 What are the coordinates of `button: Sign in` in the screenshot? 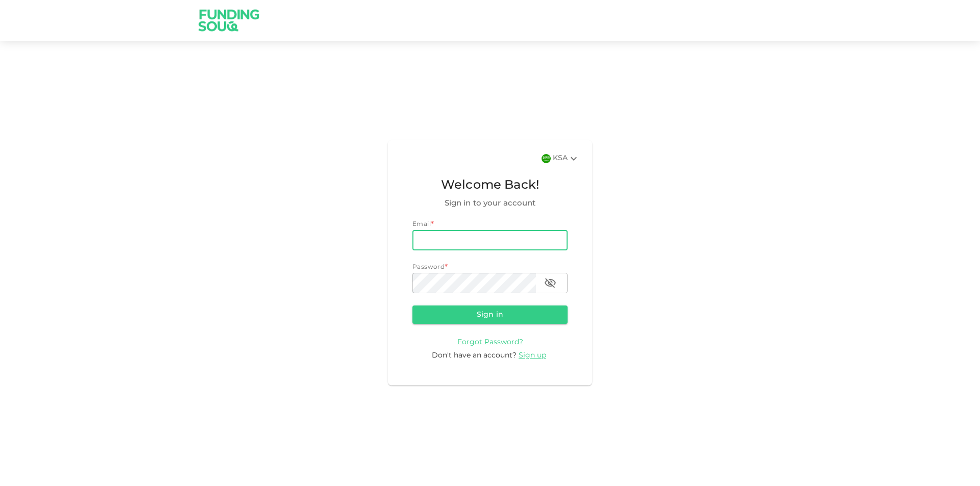 It's located at (490, 314).